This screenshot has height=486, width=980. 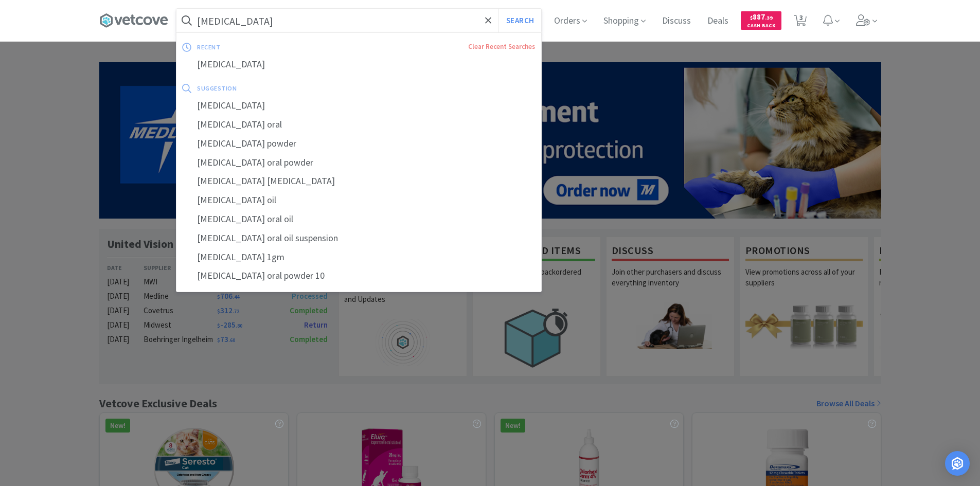 What do you see at coordinates (359, 20) in the screenshot?
I see `input: Search by item, sku, manufacturer, ingredient, size...` at bounding box center [359, 20].